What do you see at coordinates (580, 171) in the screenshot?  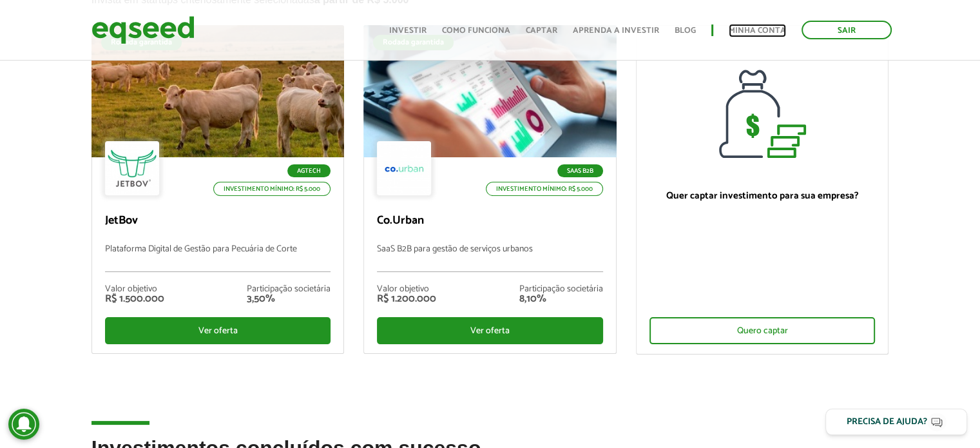 I see `p: SaaS B2B` at bounding box center [580, 171].